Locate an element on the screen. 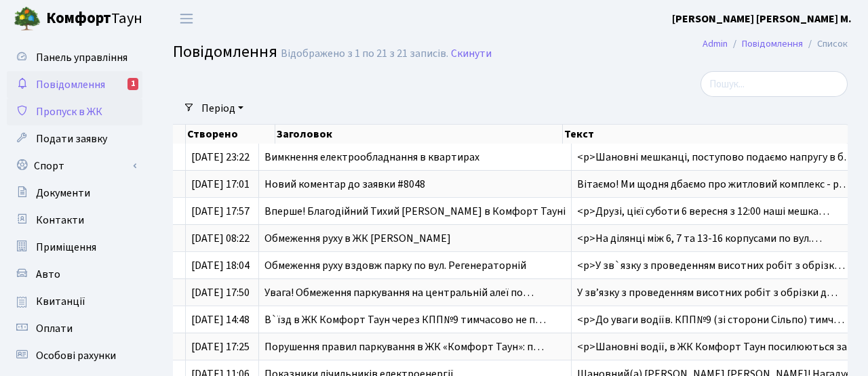  span: Обмеження руху вздовж парку по вул. Регенераторній is located at coordinates (395, 266).